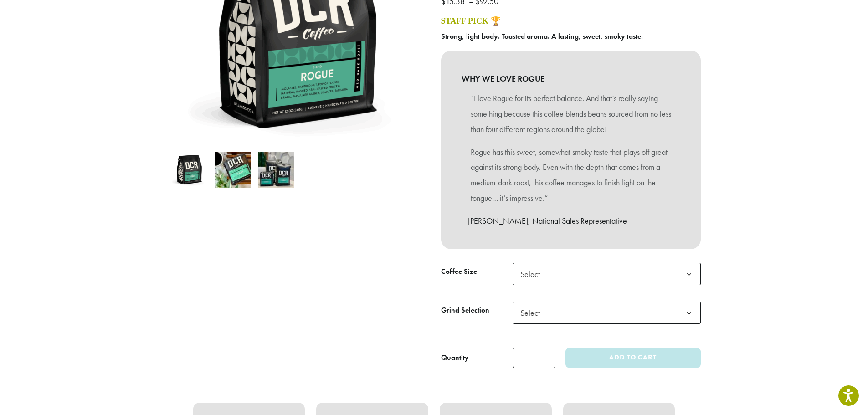 The image size is (868, 415). Describe the element at coordinates (633, 358) in the screenshot. I see `button: Add to cart` at that location.